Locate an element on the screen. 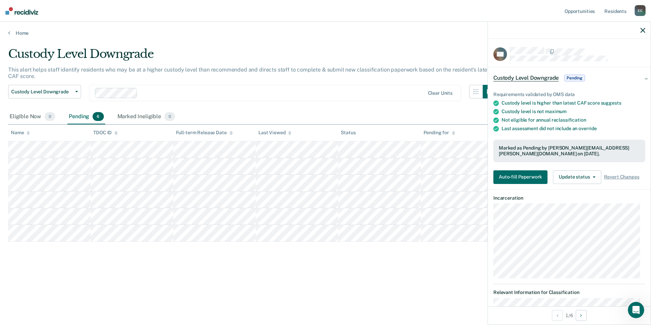 The image size is (651, 325). button: Auto-fill Paperwork is located at coordinates (520, 177).